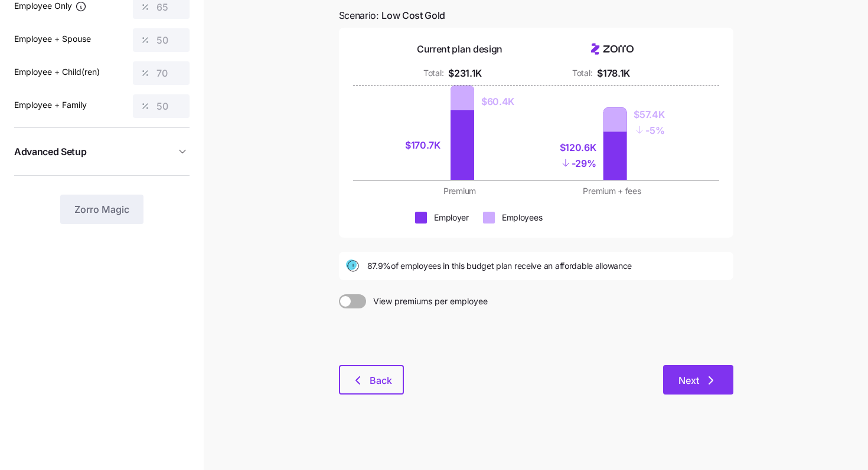 The width and height of the screenshot is (868, 470). I want to click on button: Back, so click(371, 380).